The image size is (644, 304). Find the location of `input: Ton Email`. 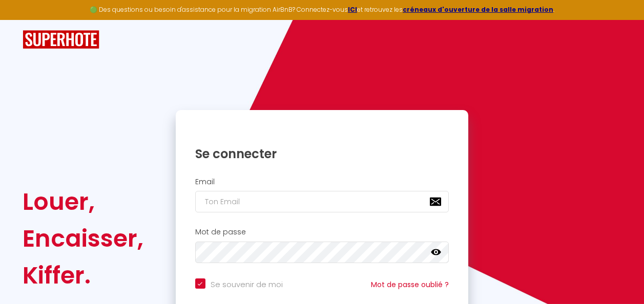

input: Ton Email is located at coordinates (322, 202).